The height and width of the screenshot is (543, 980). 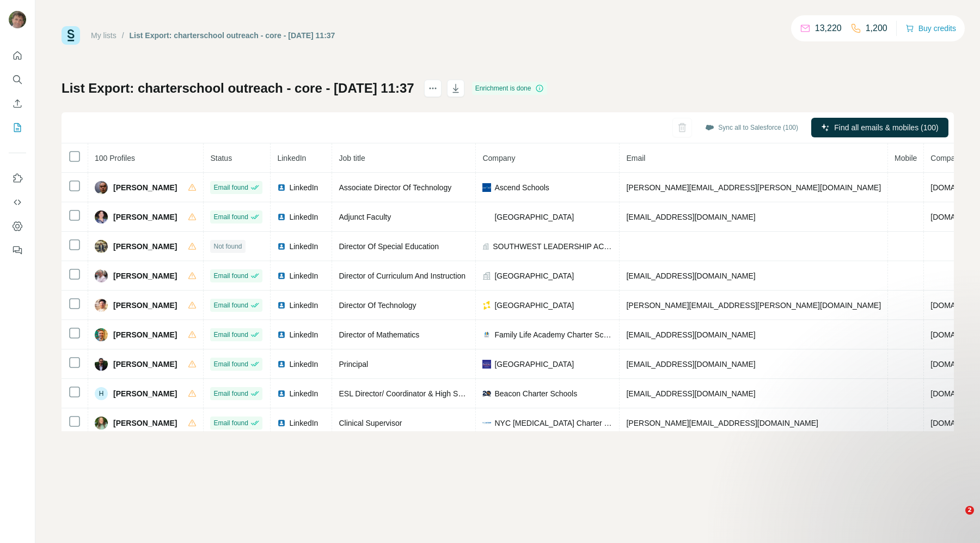 What do you see at coordinates (71, 35) in the screenshot?
I see `img: Surfe Logo` at bounding box center [71, 35].